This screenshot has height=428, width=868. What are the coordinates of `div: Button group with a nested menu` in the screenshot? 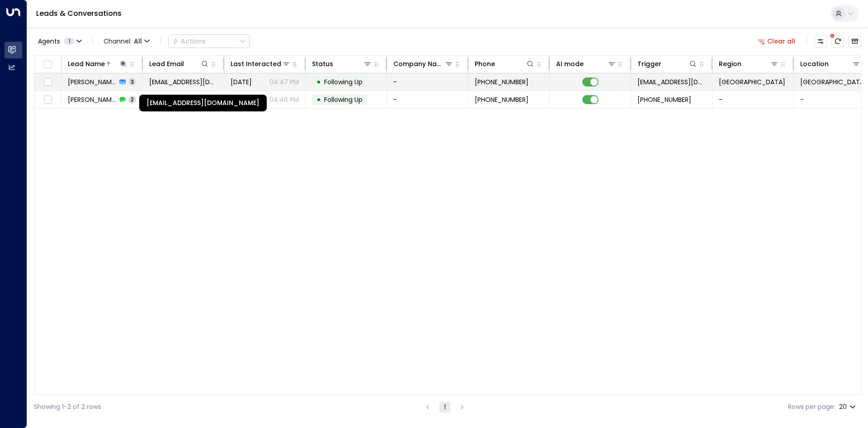 It's located at (209, 41).